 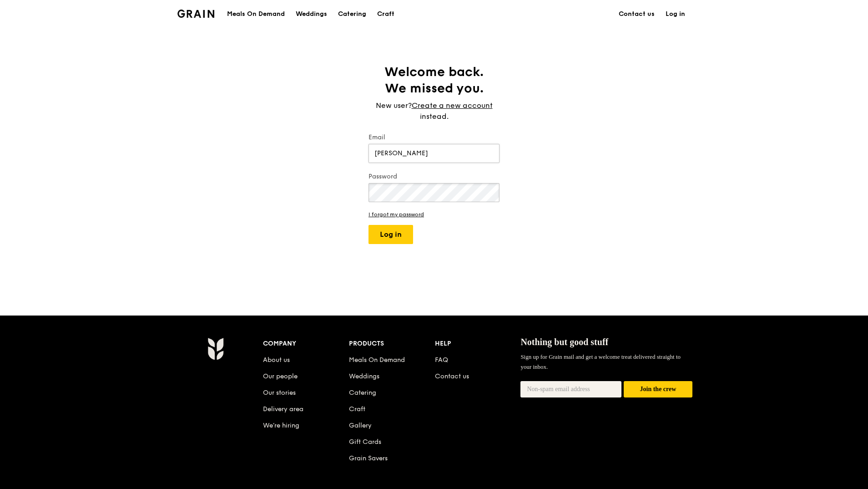 I want to click on a: FAQ, so click(x=441, y=360).